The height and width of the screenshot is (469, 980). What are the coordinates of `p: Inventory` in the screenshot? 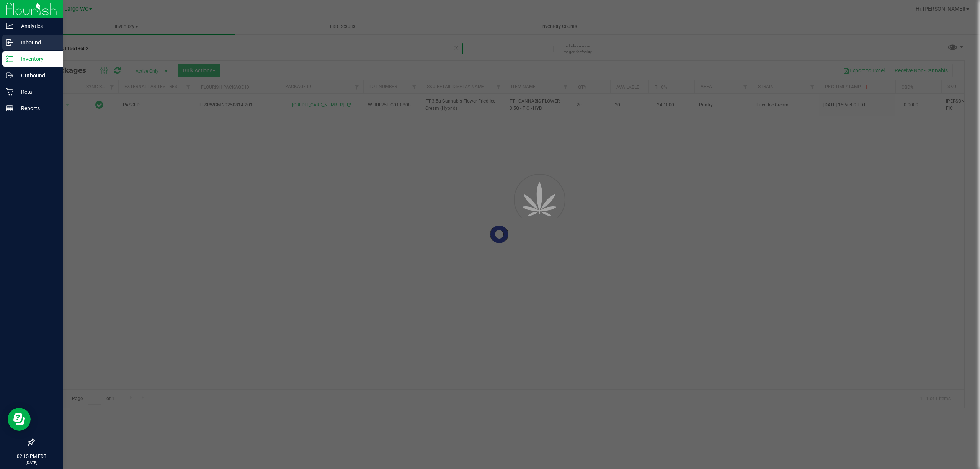 It's located at (36, 59).